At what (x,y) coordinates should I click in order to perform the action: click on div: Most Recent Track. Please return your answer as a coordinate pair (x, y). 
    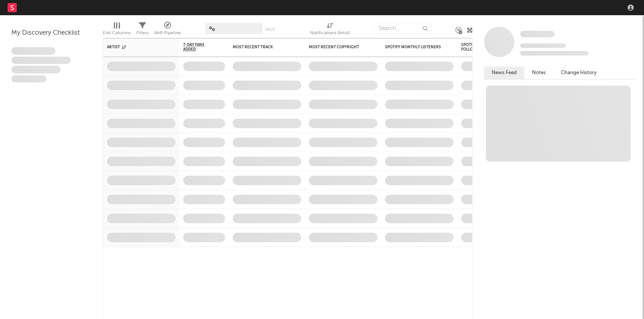
    Looking at the image, I should click on (261, 47).